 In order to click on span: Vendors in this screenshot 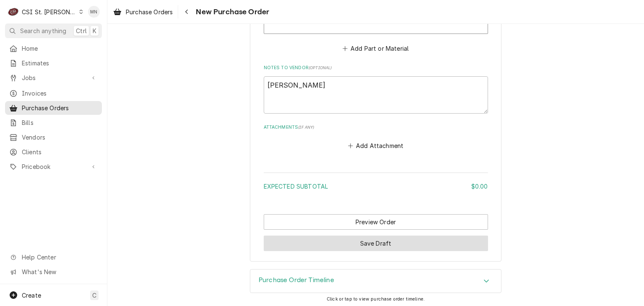, I will do `click(59, 137)`.